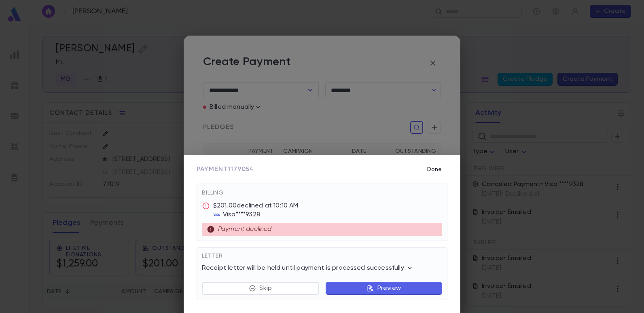 Image resolution: width=644 pixels, height=313 pixels. What do you see at coordinates (322, 229) in the screenshot?
I see `div: Payment declined` at bounding box center [322, 229].